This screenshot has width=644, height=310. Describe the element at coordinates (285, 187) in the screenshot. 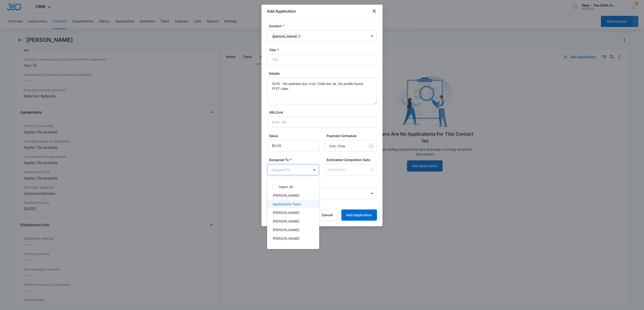

I see `p: Select All` at that location.